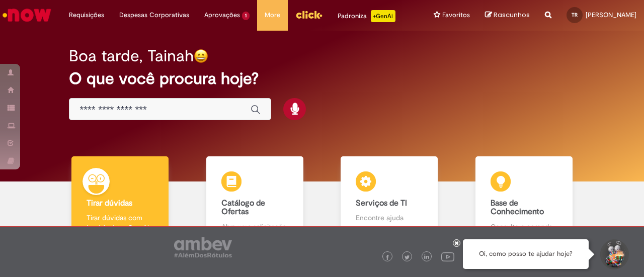 The image size is (644, 277). Describe the element at coordinates (120, 223) in the screenshot. I see `p: Tirar dúvidas com Lupi Assist e Gen Ai` at that location.